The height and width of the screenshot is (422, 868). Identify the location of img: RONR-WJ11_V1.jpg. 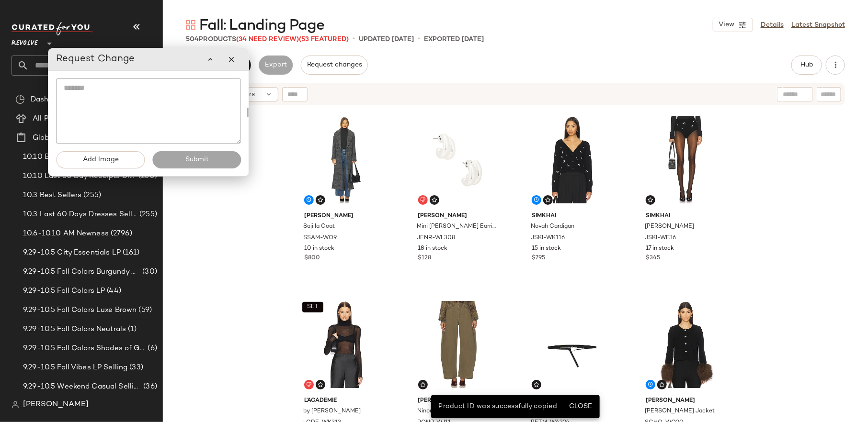
(458, 345).